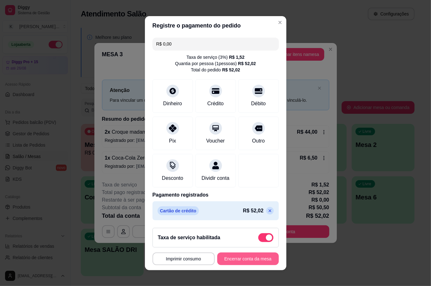 The height and width of the screenshot is (286, 431). I want to click on div: Desconto, so click(173, 178).